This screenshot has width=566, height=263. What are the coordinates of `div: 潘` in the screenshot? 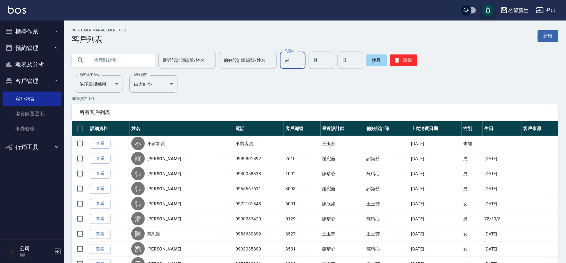 It's located at (138, 219).